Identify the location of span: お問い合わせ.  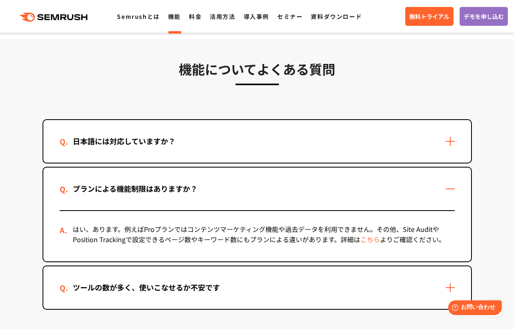
(37, 10).